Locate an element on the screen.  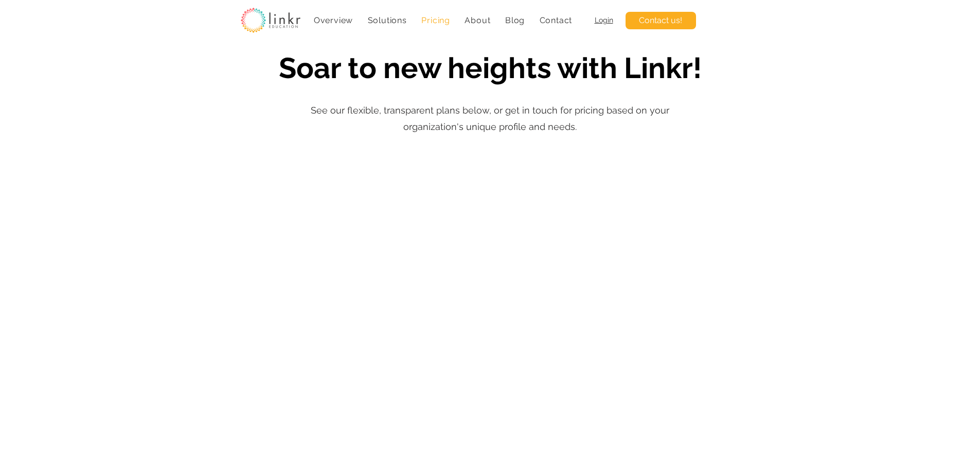
span: Contact is located at coordinates (556, 20).